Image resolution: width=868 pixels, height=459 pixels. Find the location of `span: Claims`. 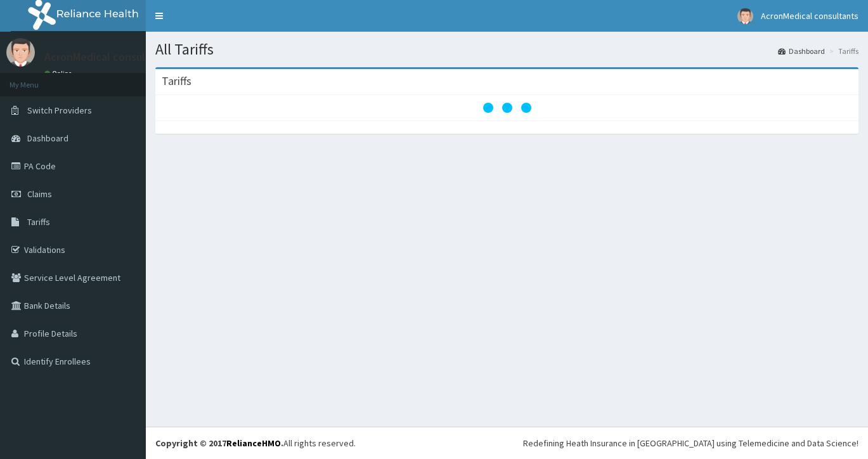

span: Claims is located at coordinates (39, 194).